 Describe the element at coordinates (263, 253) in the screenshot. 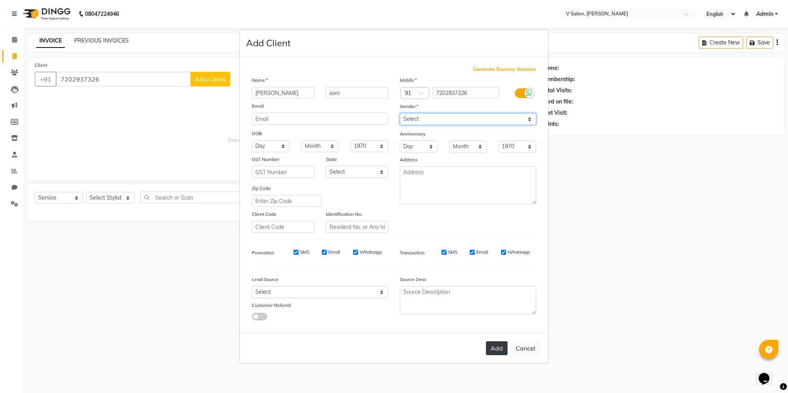

I see `label: Promotion` at that location.